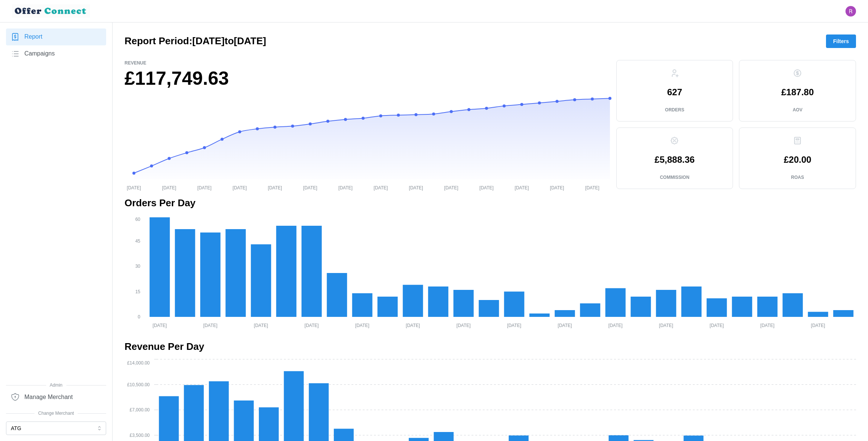  I want to click on a: Report, so click(56, 37).